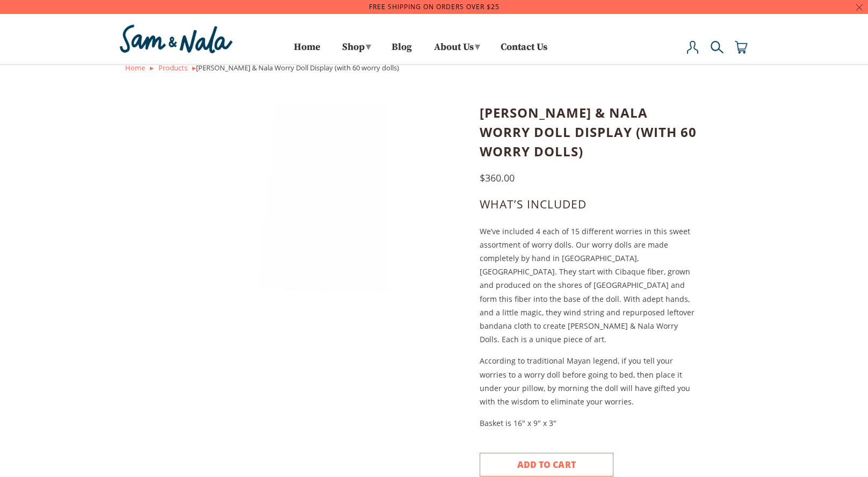  What do you see at coordinates (434, 6) in the screenshot?
I see `a: Free Shipping on orders over $25` at bounding box center [434, 6].